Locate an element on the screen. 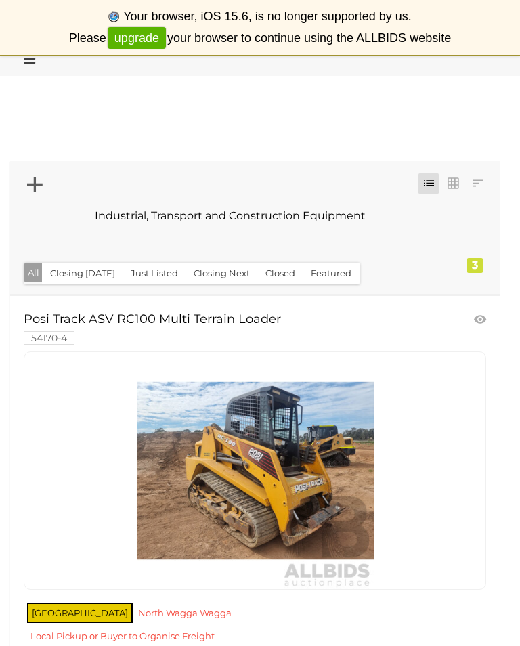  div: 3 is located at coordinates (474, 265).